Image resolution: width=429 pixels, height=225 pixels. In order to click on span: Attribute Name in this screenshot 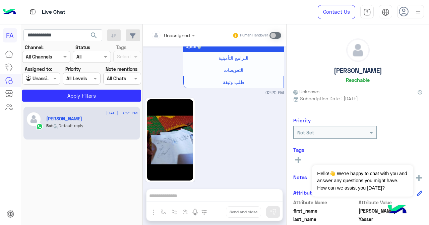, I will do `click(325, 203)`.